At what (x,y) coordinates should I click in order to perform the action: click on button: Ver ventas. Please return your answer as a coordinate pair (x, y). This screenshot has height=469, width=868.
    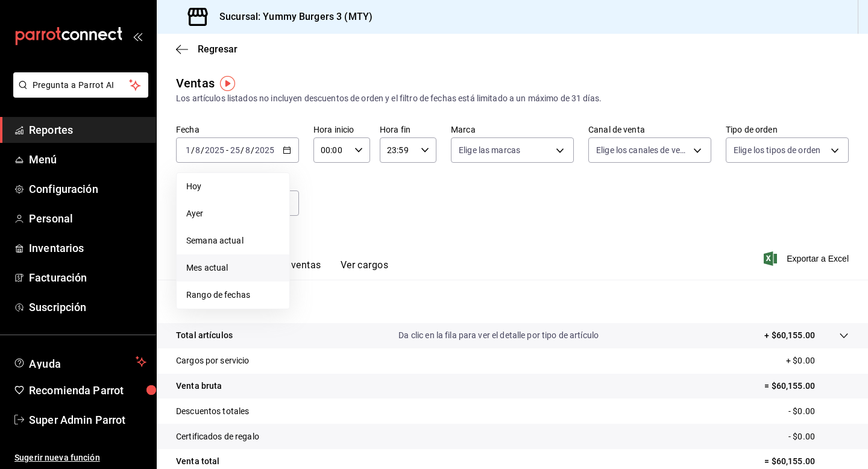
    Looking at the image, I should click on (297, 269).